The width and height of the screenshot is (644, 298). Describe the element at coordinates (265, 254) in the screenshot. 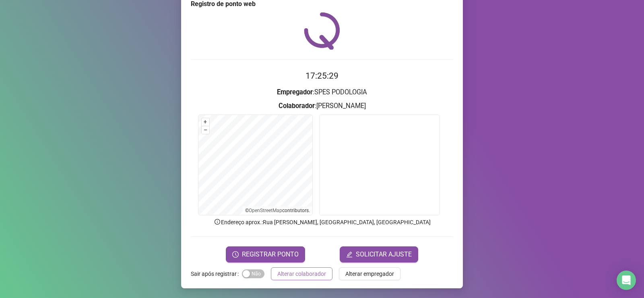

I see `button: REGISTRAR PONTO` at that location.